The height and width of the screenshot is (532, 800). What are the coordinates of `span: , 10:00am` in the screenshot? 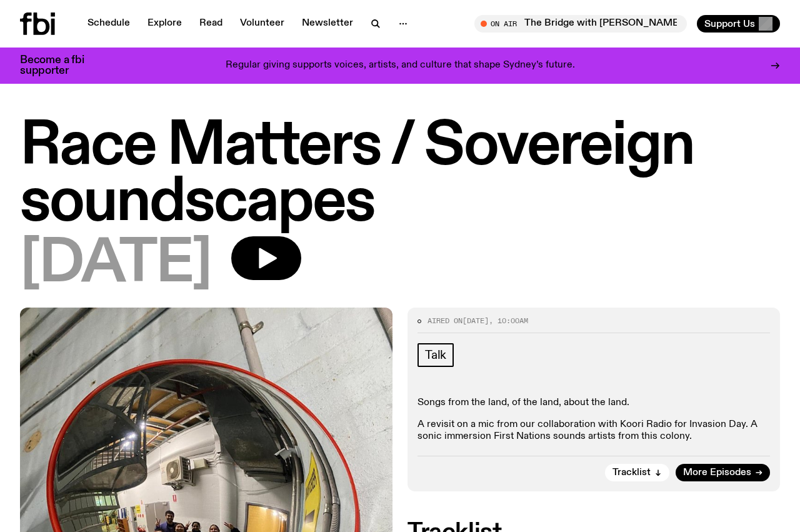 It's located at (508, 320).